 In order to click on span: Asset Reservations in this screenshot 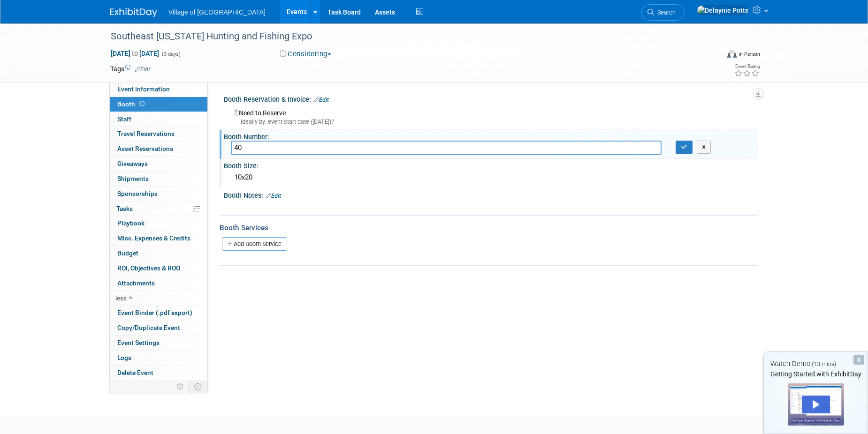, I will do `click(145, 149)`.